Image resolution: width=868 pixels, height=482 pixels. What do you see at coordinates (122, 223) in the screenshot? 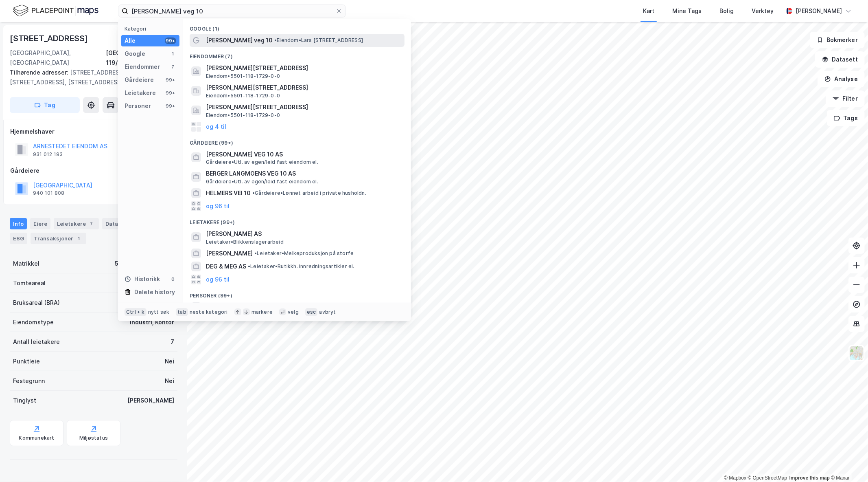
I see `div: Datasett` at bounding box center [122, 223].